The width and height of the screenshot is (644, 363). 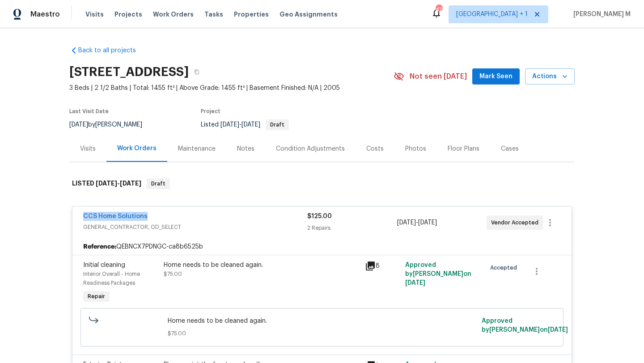 I want to click on span: Mark Seen, so click(x=496, y=77).